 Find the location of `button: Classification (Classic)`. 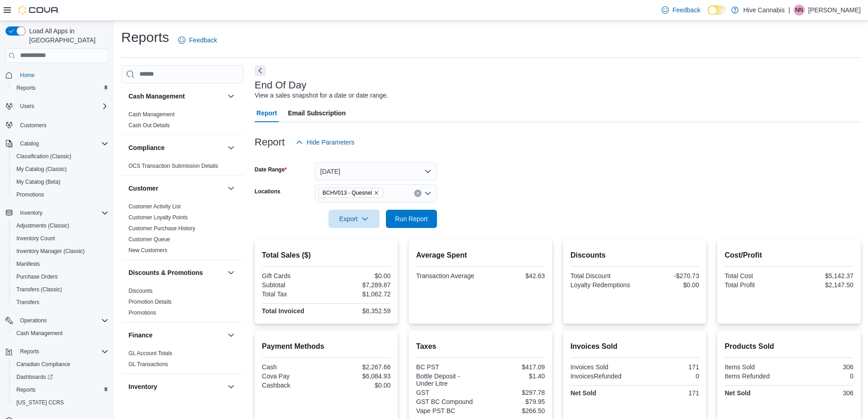

button: Classification (Classic) is located at coordinates (61, 157).